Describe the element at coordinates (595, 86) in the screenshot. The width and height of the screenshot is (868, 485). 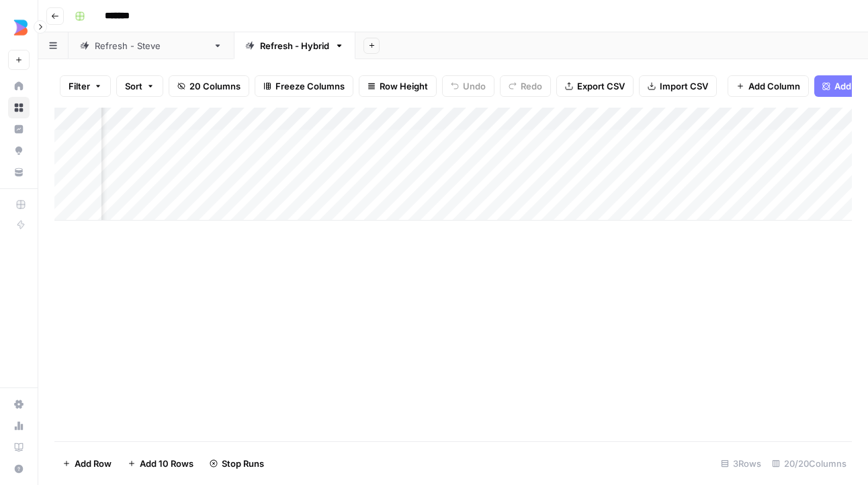
I see `button: Export CSV` at that location.